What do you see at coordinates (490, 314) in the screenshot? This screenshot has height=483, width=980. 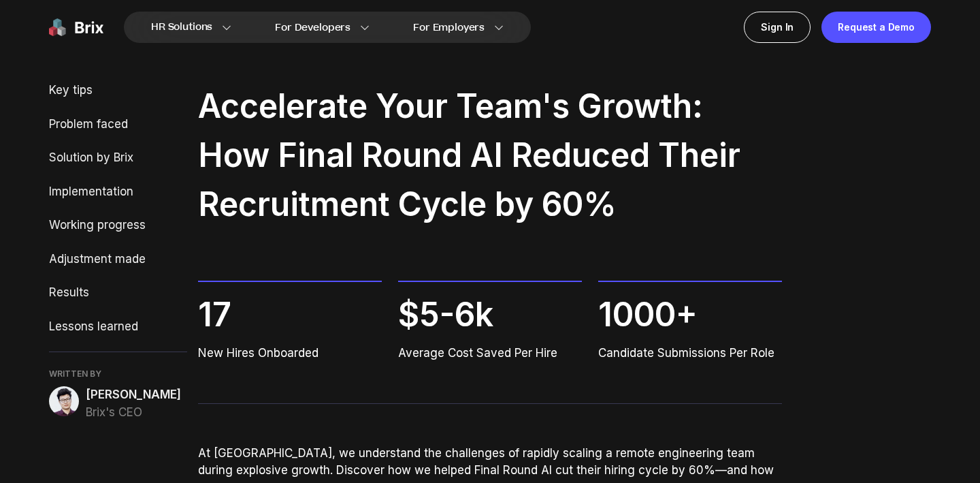 I see `span: $5-6k` at bounding box center [490, 314].